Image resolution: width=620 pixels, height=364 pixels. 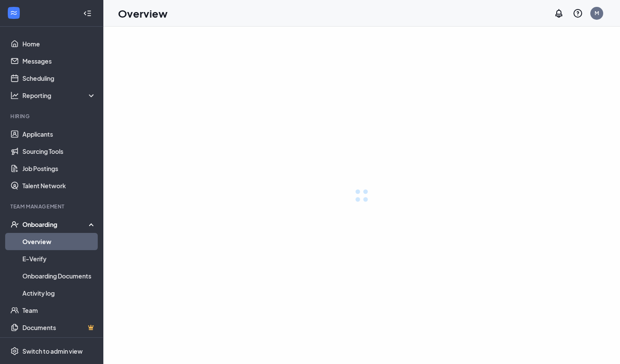 I want to click on a: Onboarding Documents, so click(x=59, y=276).